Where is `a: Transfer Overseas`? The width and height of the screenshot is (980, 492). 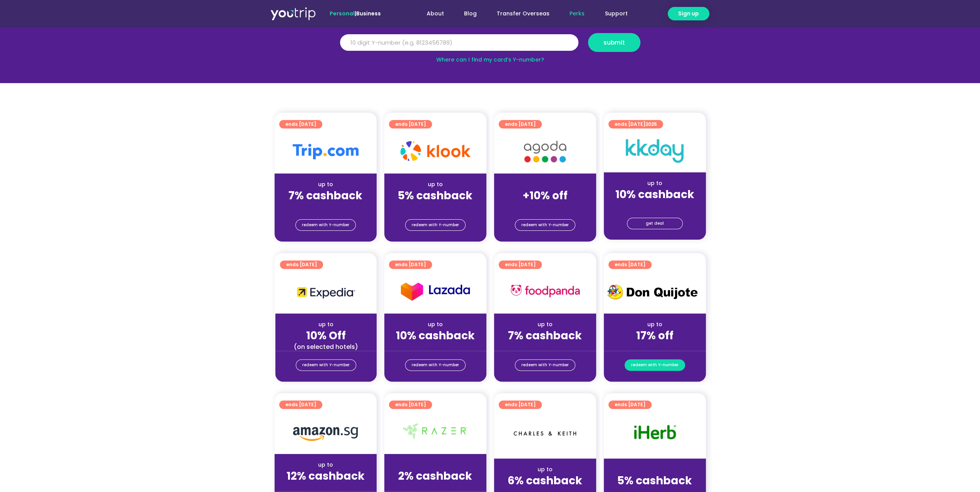
a: Transfer Overseas is located at coordinates (523, 14).